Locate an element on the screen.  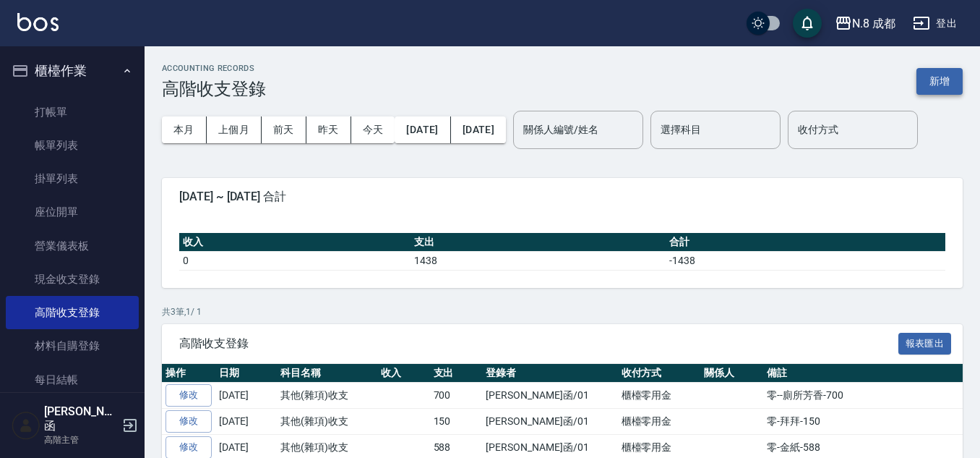
button: 本月 is located at coordinates (184, 130).